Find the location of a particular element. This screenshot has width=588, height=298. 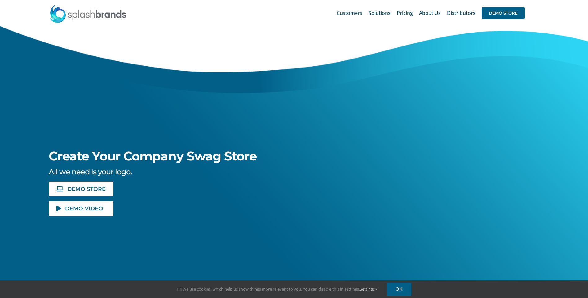

span: About Us is located at coordinates (430, 13).